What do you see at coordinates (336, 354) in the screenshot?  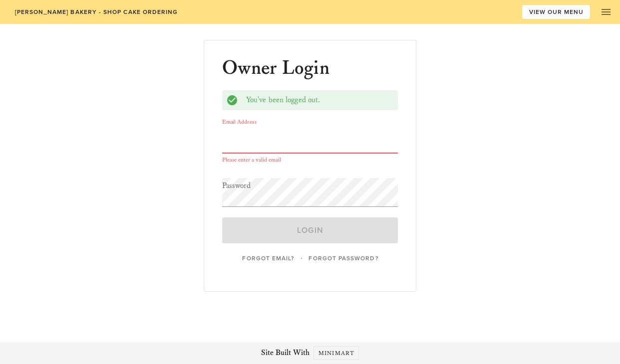 I see `a: Minimart` at bounding box center [336, 354].